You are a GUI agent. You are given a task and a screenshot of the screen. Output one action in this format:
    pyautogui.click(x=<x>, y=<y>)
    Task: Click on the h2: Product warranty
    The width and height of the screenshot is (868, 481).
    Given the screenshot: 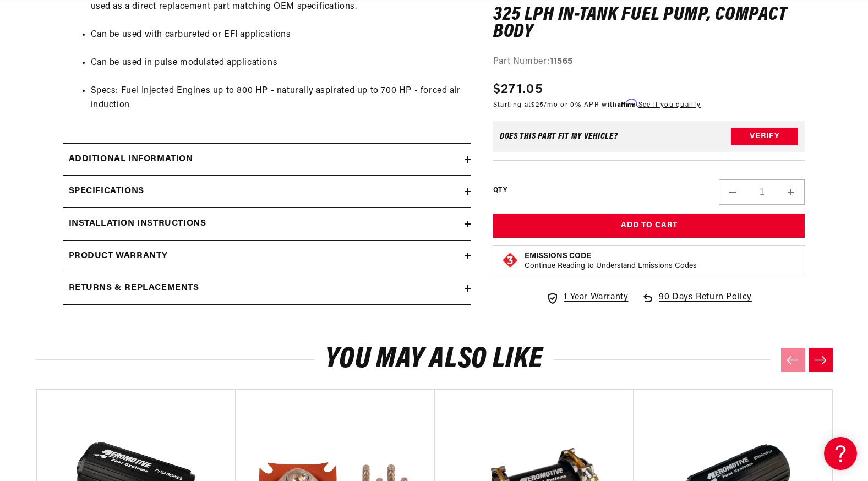 What is the action you would take?
    pyautogui.click(x=118, y=256)
    